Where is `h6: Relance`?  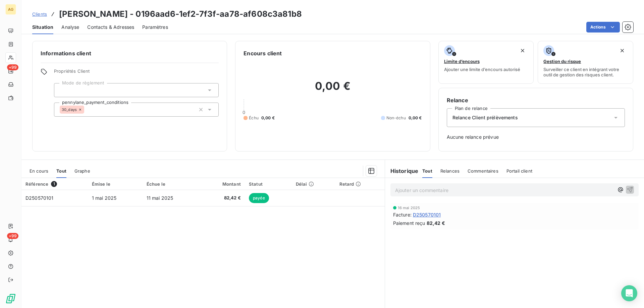
h6: Relance is located at coordinates (536, 100).